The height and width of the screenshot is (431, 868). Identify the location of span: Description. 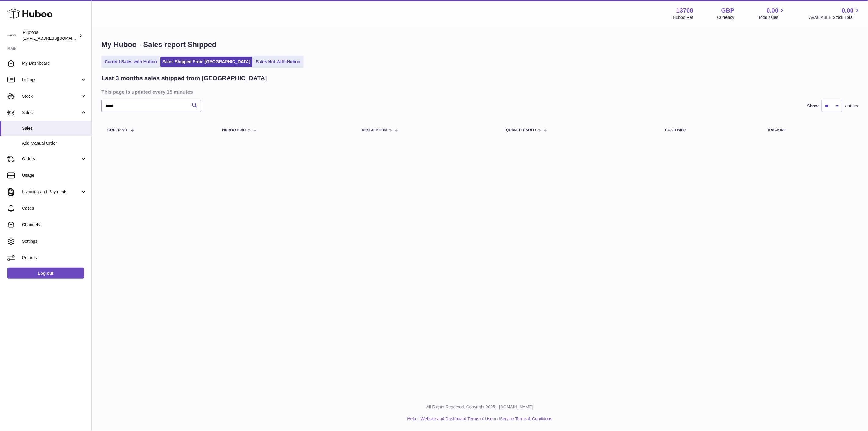
(374, 130).